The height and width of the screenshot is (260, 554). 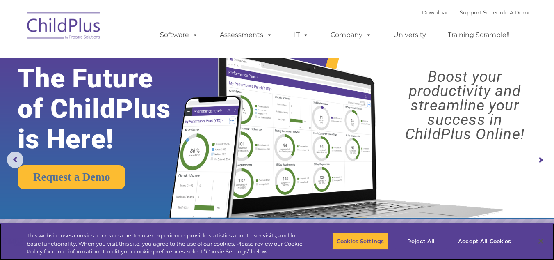 I want to click on button: Close, so click(x=541, y=241).